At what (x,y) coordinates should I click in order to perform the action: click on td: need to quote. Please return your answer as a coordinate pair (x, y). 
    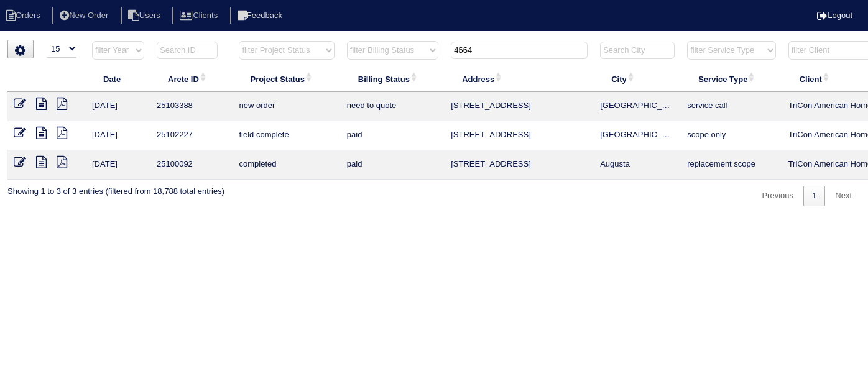
    Looking at the image, I should click on (392, 106).